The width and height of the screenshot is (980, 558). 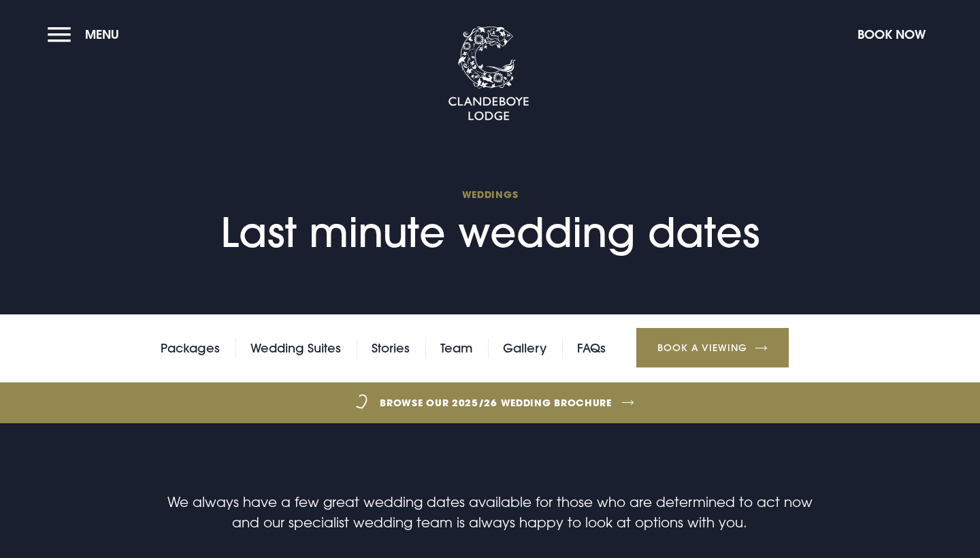 I want to click on img: Clandeboye Lodge, so click(x=489, y=75).